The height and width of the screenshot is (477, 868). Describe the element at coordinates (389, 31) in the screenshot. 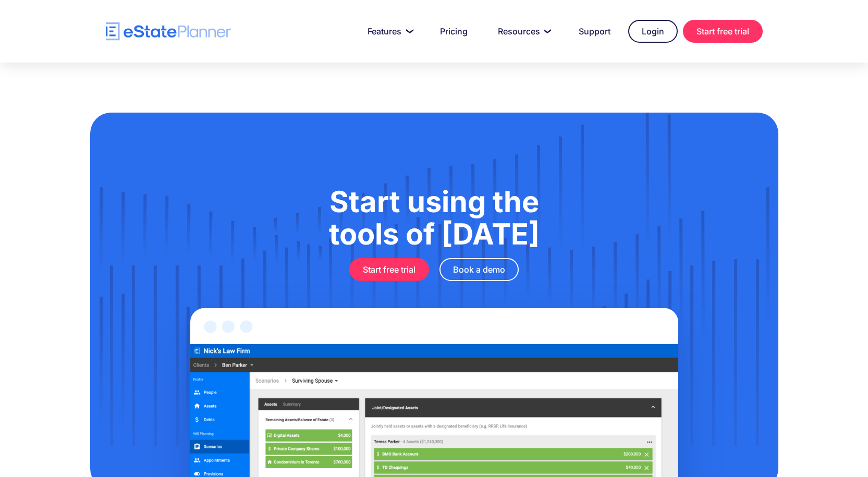

I see `a: Features` at that location.